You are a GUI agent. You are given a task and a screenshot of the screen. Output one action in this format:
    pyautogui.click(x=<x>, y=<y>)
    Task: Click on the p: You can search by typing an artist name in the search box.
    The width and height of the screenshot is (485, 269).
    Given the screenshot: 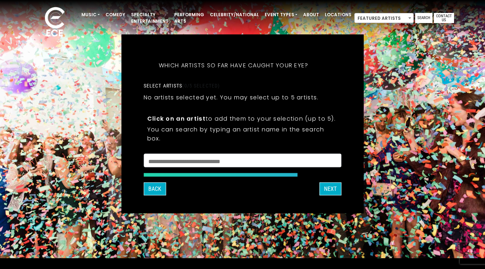 What is the action you would take?
    pyautogui.click(x=243, y=134)
    